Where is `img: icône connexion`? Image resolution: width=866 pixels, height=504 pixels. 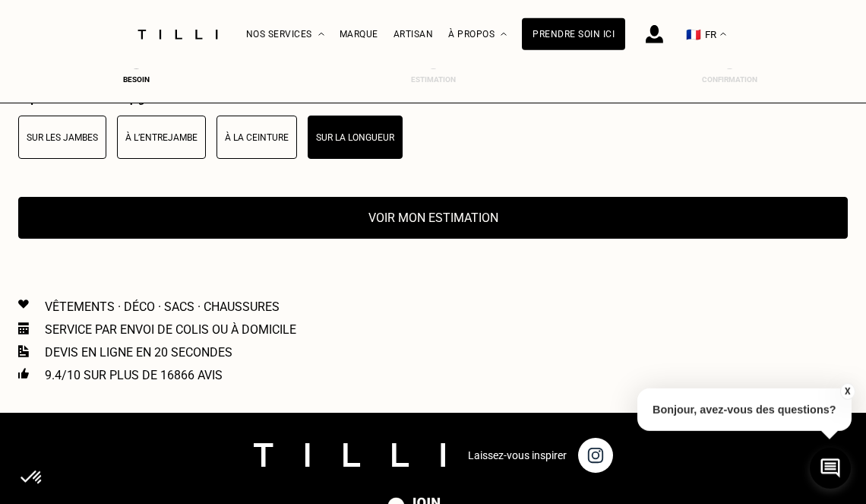 img: icône connexion is located at coordinates (654, 34).